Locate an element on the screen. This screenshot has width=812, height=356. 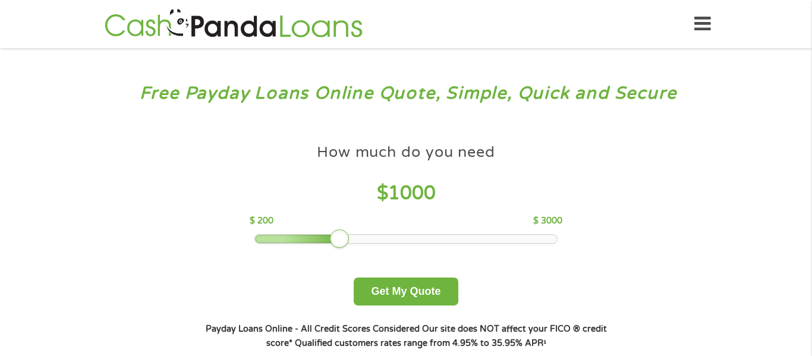
strong: Qualified customers rates range from 4.95% to 35.95% APR¹ is located at coordinates (420, 343).